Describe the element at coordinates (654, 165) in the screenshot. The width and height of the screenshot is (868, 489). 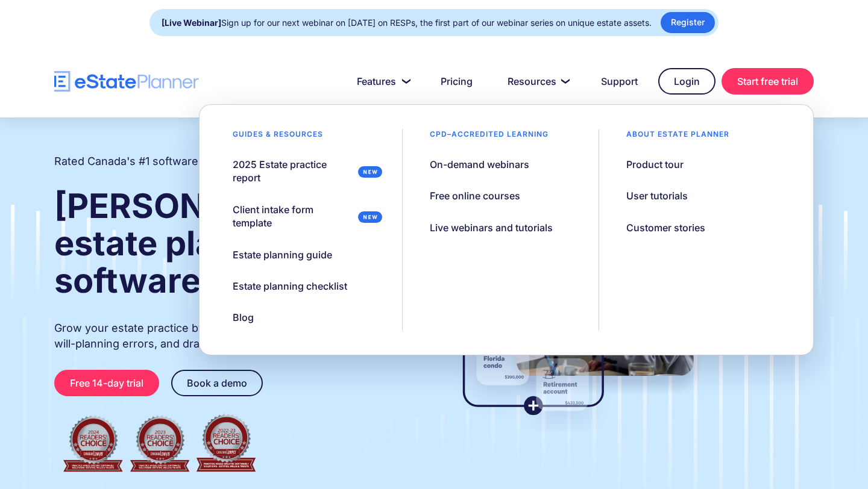
I see `a: Product tour` at that location.